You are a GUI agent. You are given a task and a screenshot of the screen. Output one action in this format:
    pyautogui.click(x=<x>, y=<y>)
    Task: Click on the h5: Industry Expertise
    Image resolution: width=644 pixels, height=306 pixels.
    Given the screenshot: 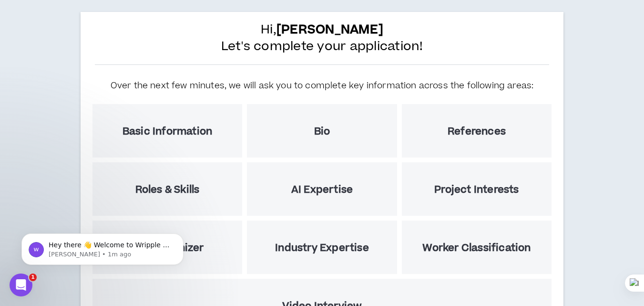 What is the action you would take?
    pyautogui.click(x=322, y=248)
    